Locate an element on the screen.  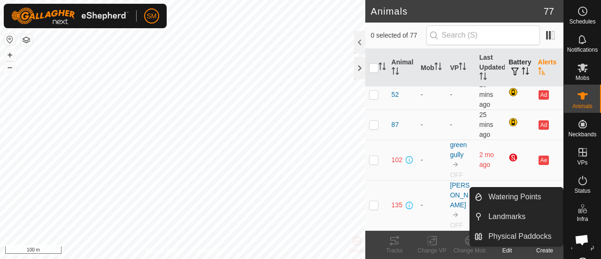
span: 135 is located at coordinates (397, 205).